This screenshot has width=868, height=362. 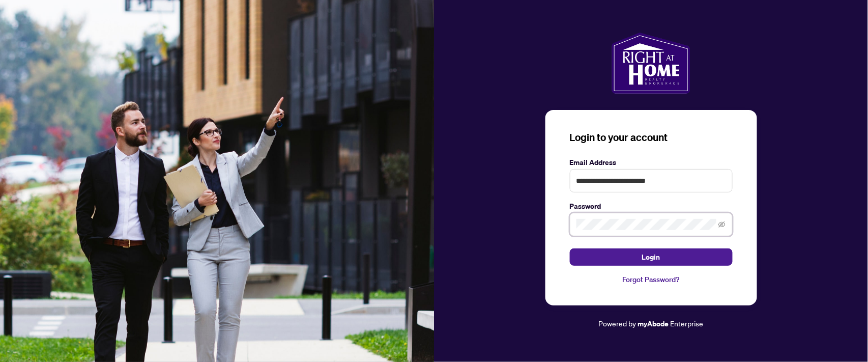 What do you see at coordinates (651, 63) in the screenshot?
I see `img: ma-logo` at bounding box center [651, 63].